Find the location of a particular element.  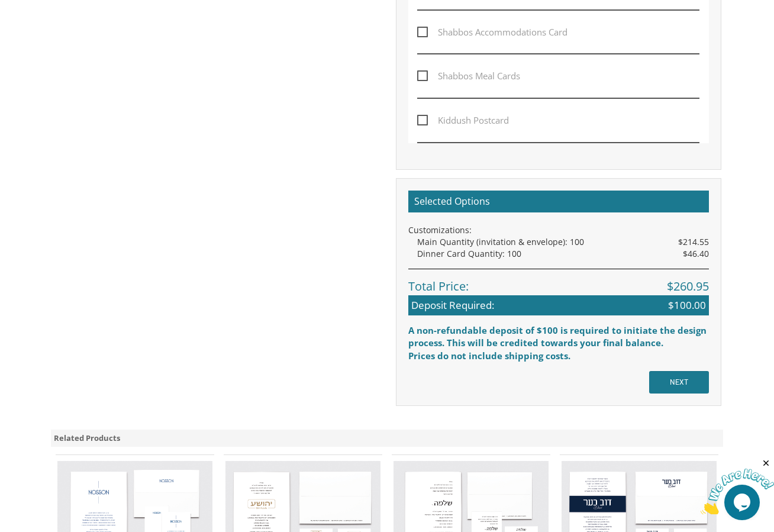

input: NEXT is located at coordinates (678, 382).